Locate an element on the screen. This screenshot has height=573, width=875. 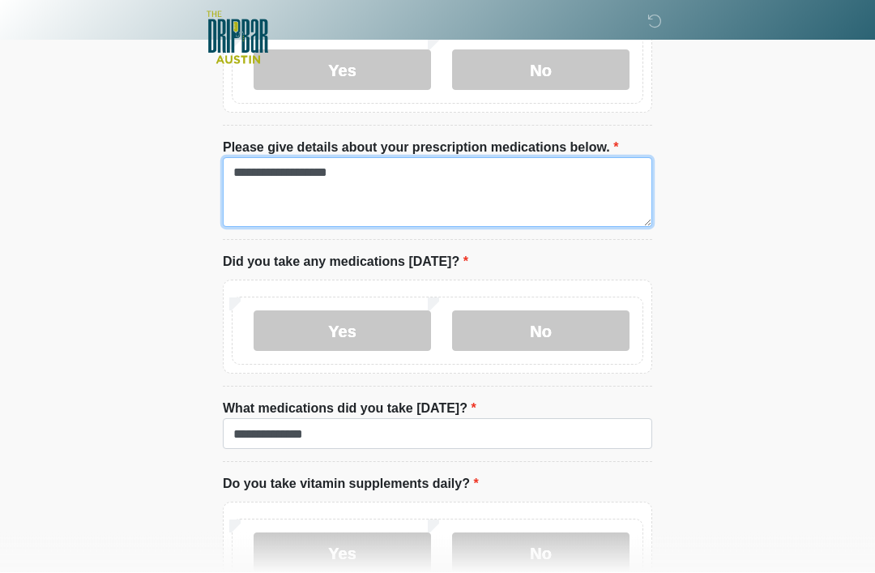
label: Do you take vitamin supplements daily? is located at coordinates (351, 485).